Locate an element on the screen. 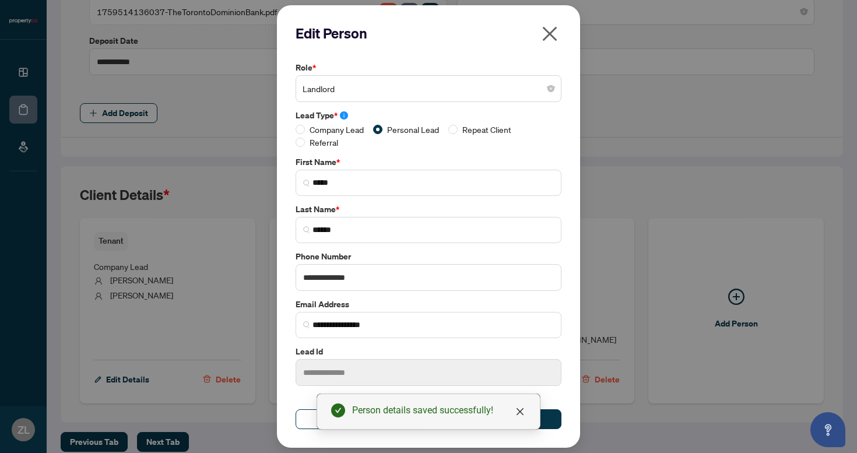 The width and height of the screenshot is (857, 453). label: Lead Id is located at coordinates (428, 352).